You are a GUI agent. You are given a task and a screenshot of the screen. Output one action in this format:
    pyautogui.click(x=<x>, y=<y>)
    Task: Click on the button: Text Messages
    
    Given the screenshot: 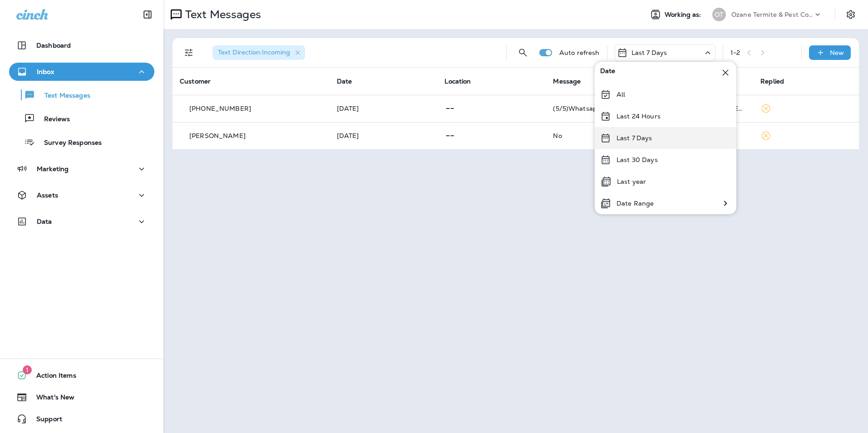 What is the action you would take?
    pyautogui.click(x=82, y=95)
    